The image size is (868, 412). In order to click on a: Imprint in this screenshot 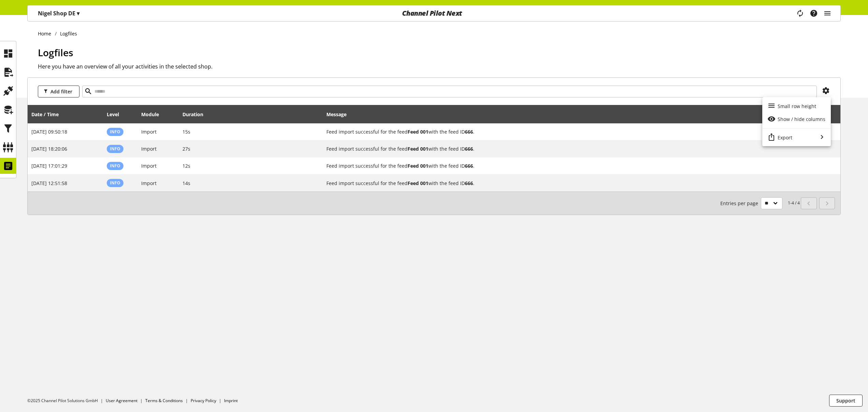, I will do `click(231, 400)`.